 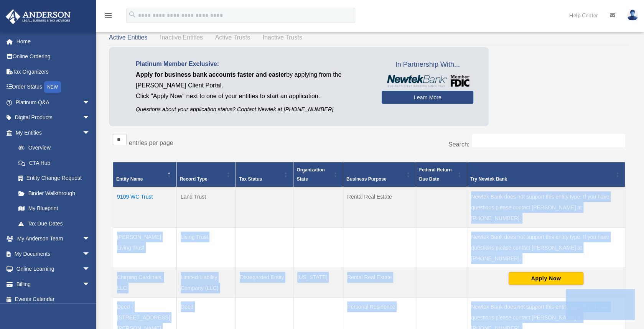 I want to click on th: Business Purpose: Activate to sort, so click(x=379, y=175).